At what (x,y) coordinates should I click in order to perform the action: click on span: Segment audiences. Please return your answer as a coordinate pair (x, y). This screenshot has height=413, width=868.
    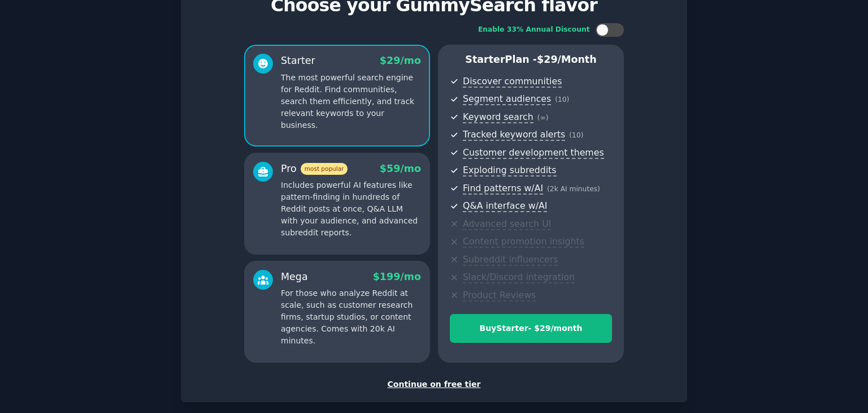
    Looking at the image, I should click on (507, 99).